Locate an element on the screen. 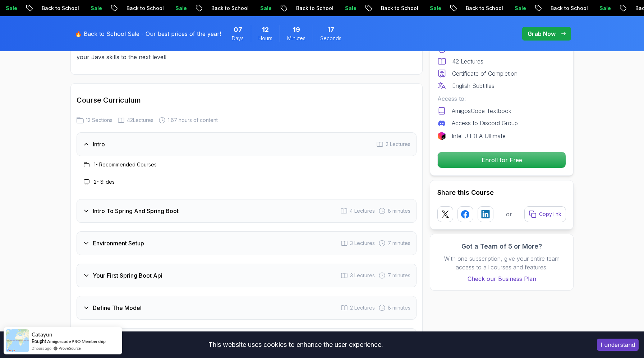 This screenshot has width=644, height=358. h2: Course Curriculum is located at coordinates (247, 100).